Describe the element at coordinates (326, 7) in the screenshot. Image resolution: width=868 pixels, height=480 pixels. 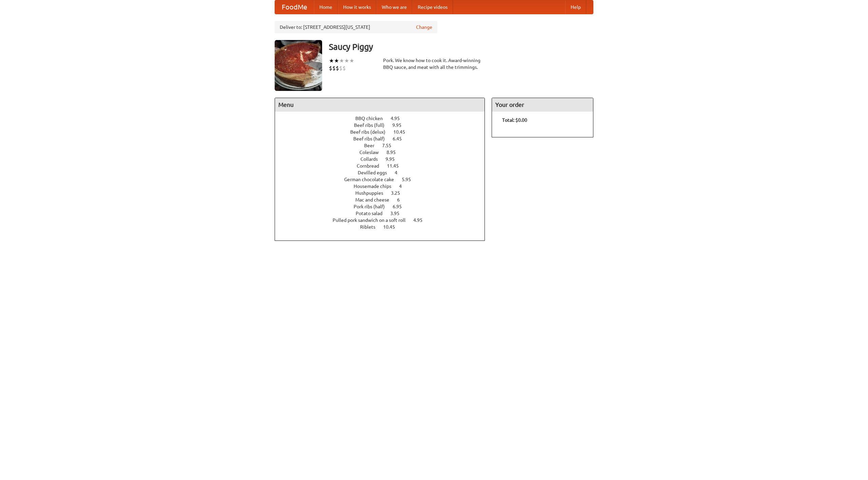
I see `a: Home` at that location.